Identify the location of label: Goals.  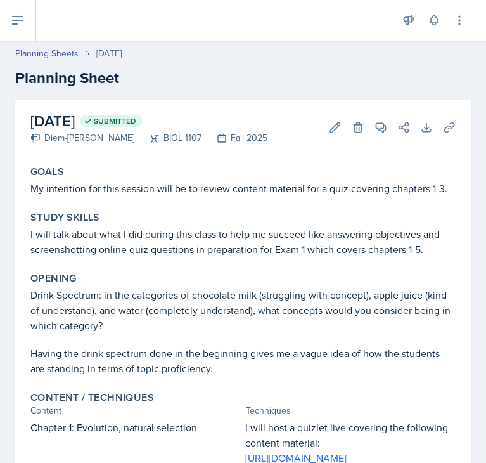
(47, 172).